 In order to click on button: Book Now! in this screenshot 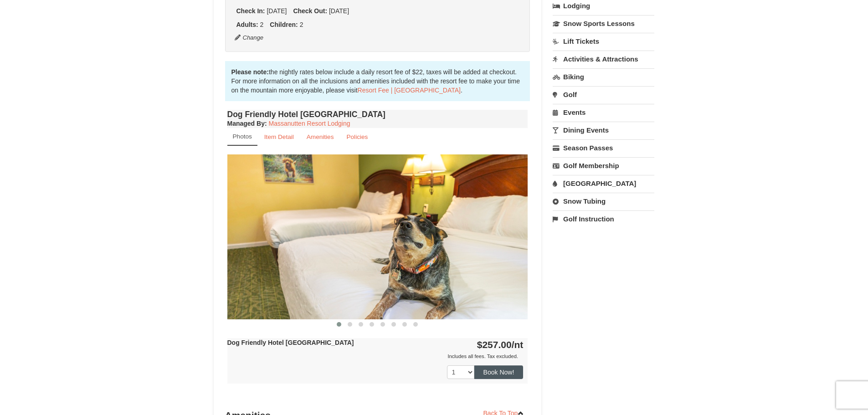, I will do `click(499, 372)`.